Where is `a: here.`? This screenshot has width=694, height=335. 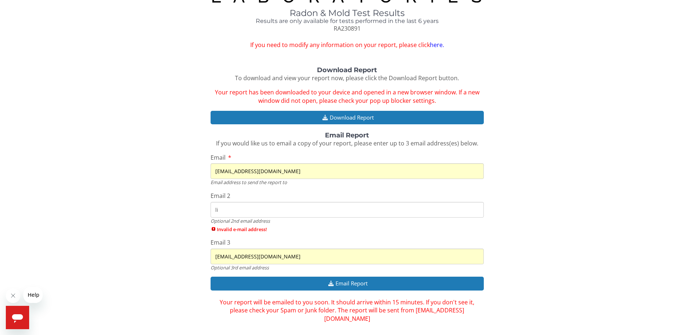 a: here. is located at coordinates (437, 45).